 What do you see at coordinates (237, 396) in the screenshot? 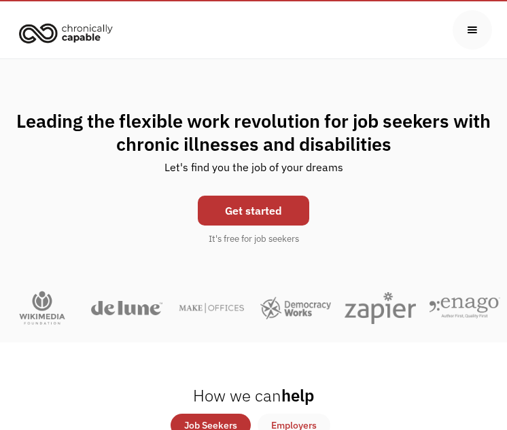
I see `span: How we can` at bounding box center [237, 396].